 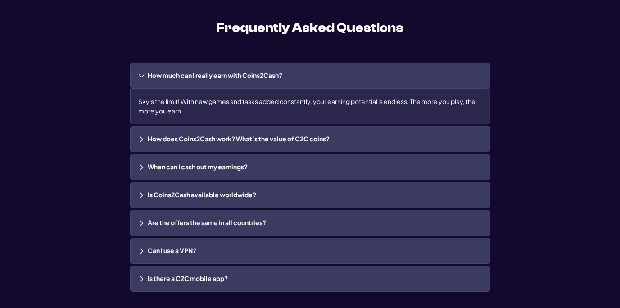 I want to click on h3: How does Coins2Cash work? What’s the value of C2C coins?, so click(x=239, y=139).